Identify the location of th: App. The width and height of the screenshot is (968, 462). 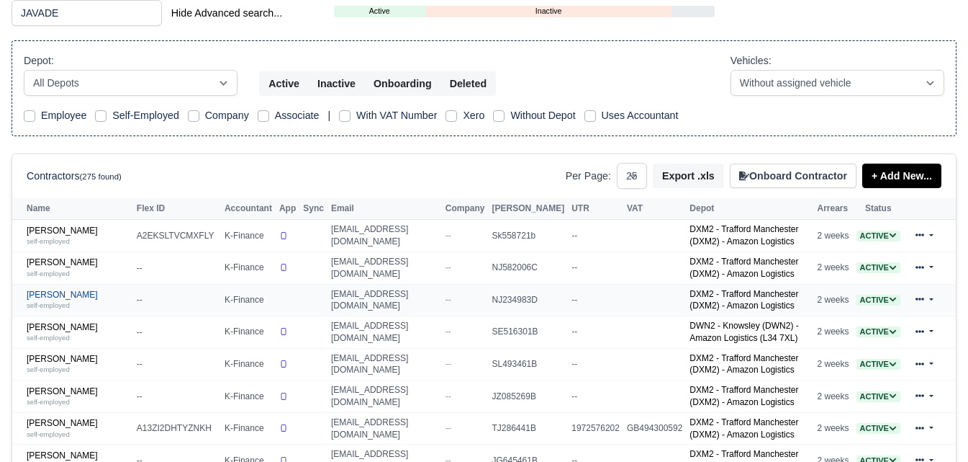
(287, 209).